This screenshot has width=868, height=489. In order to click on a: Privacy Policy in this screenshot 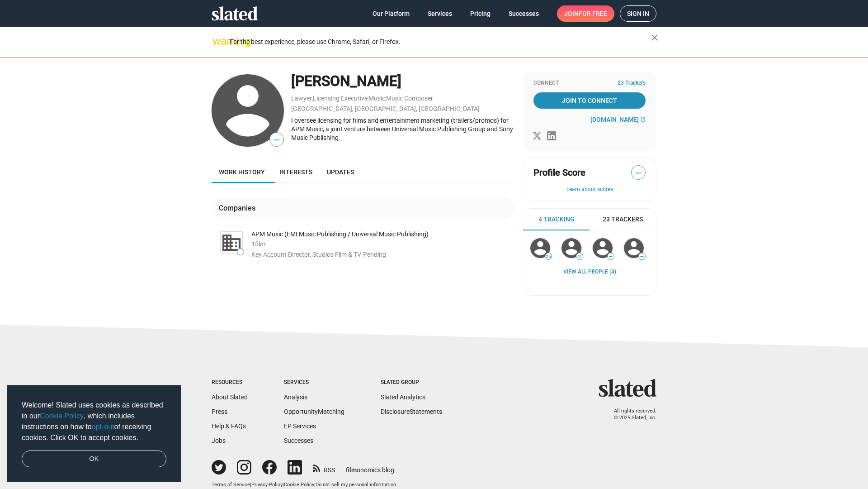, I will do `click(266, 484)`.